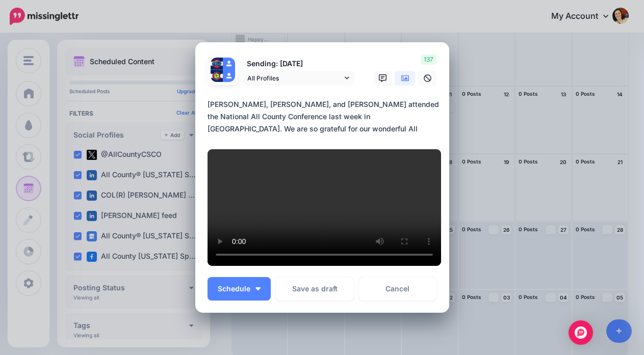 This screenshot has width=644, height=355. What do you see at coordinates (295, 78) in the screenshot?
I see `span: All Profiles` at bounding box center [295, 78].